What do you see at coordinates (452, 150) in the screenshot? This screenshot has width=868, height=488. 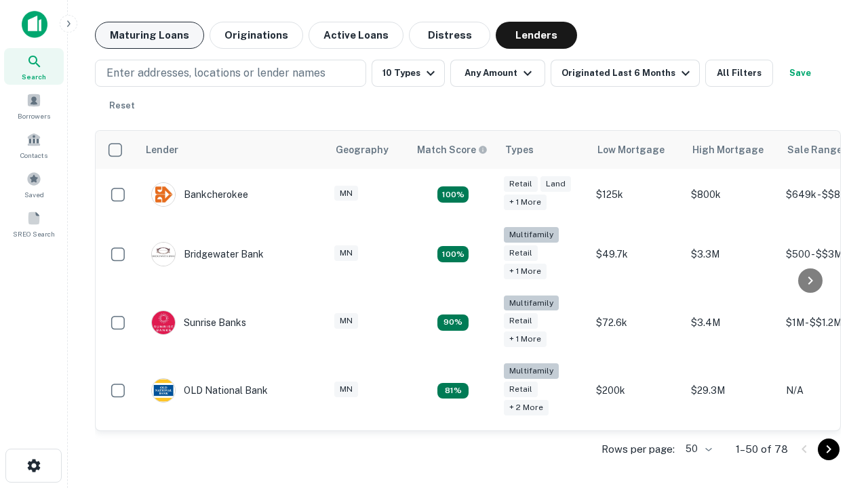 I see `th: Capitalize uses an advanced AI algorithm to match your search with the best lender. The match sco...` at bounding box center [452, 150].